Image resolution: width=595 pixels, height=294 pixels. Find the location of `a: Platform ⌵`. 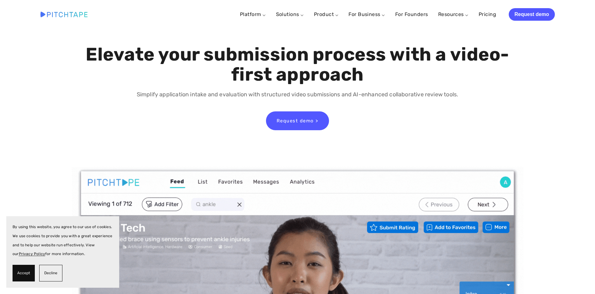

a: Platform ⌵ is located at coordinates (253, 14).